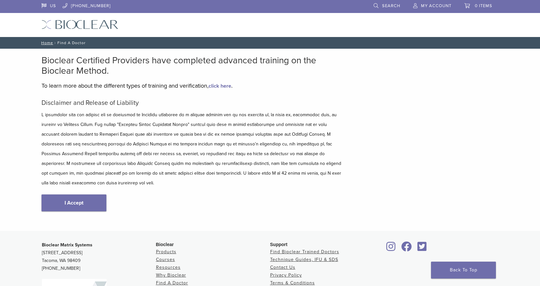 This screenshot has width=540, height=286. What do you see at coordinates (283, 267) in the screenshot?
I see `a: Contact Us` at bounding box center [283, 267].